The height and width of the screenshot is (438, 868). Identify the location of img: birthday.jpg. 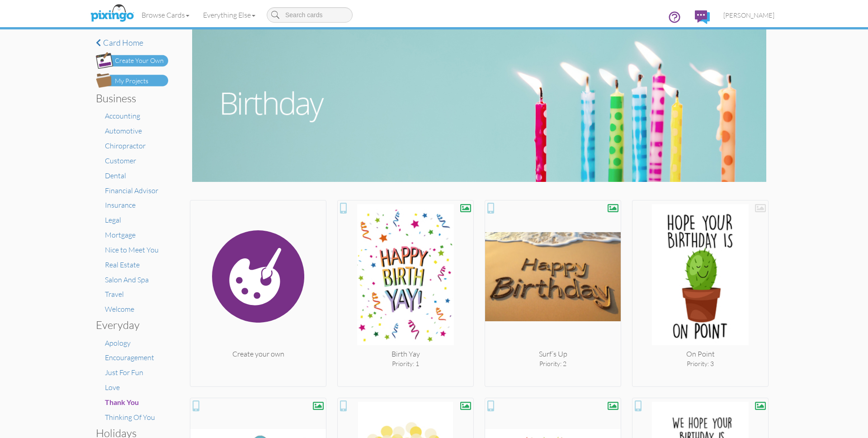
(479, 105).